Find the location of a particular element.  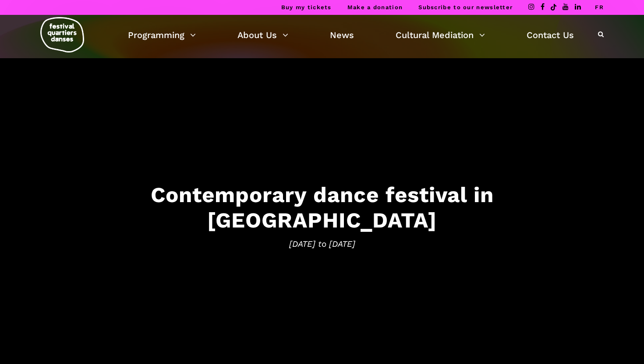

a: Contact Us is located at coordinates (550, 35).